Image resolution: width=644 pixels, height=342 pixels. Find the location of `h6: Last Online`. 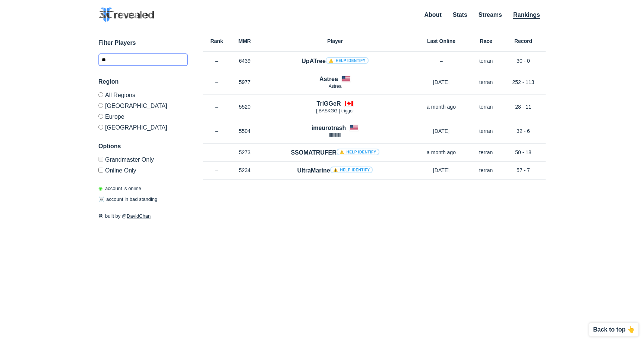

h6: Last Online is located at coordinates (442, 41).